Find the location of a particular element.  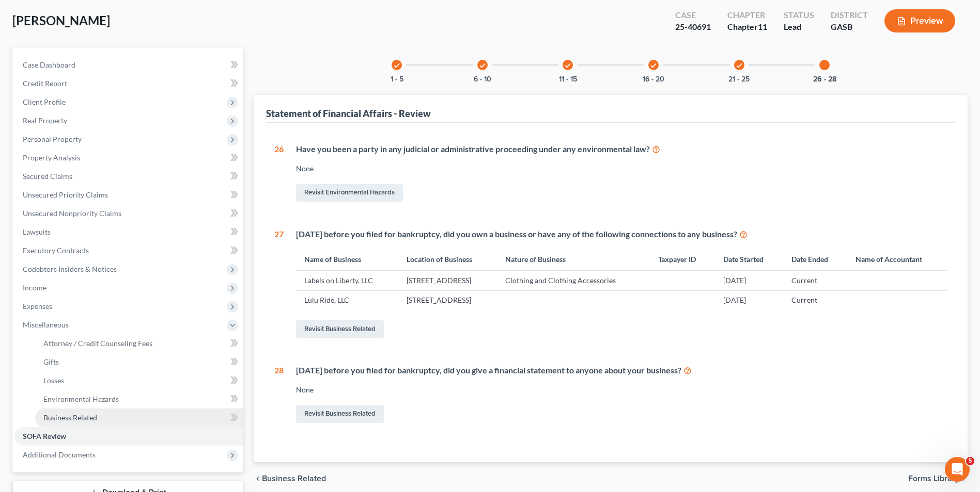

th: Taxpayer ID is located at coordinates (682, 259).